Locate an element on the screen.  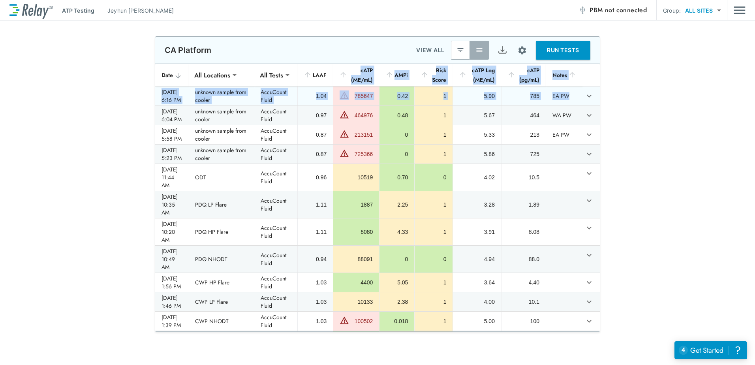
div: 3.64 is located at coordinates (476, 282).